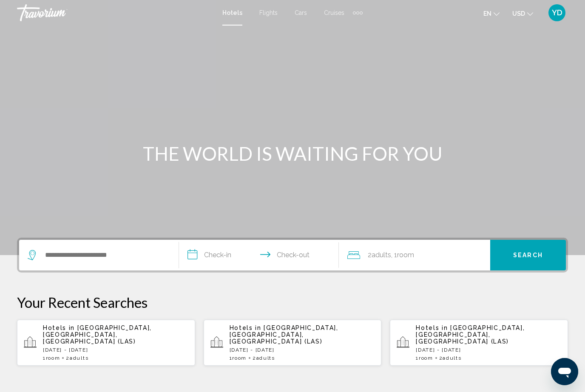  What do you see at coordinates (232, 13) in the screenshot?
I see `span: Hotels` at bounding box center [232, 13].